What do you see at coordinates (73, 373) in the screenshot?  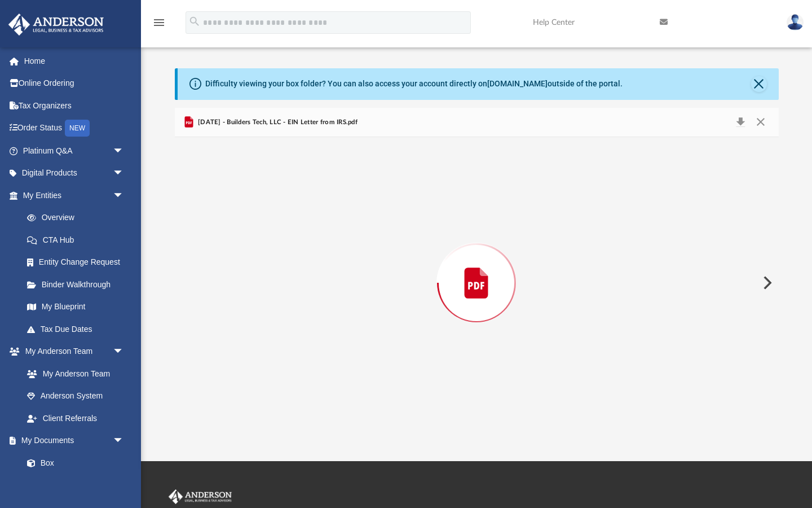 I see `a: My Anderson Team` at bounding box center [73, 373].